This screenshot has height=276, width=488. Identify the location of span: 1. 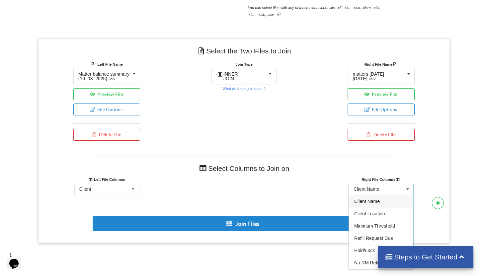
(4, 5).